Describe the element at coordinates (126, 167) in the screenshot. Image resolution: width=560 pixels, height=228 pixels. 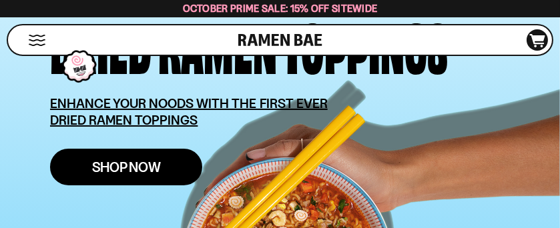
I see `a: Shop Now` at that location.